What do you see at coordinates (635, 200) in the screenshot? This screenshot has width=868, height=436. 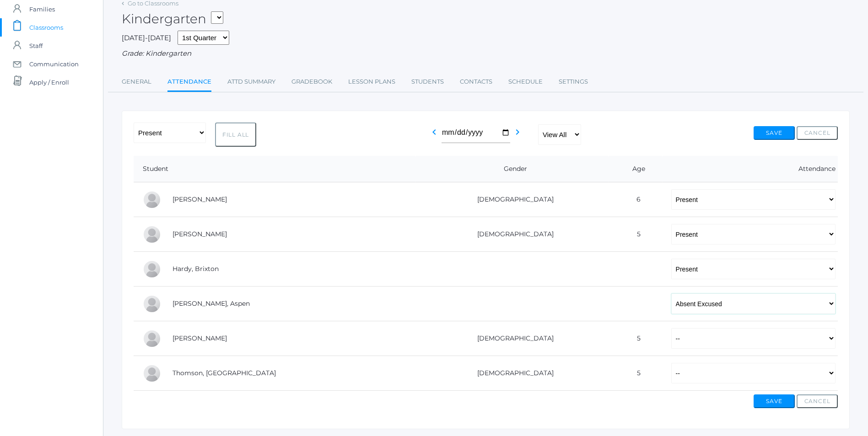 I see `td: 6` at bounding box center [635, 200].